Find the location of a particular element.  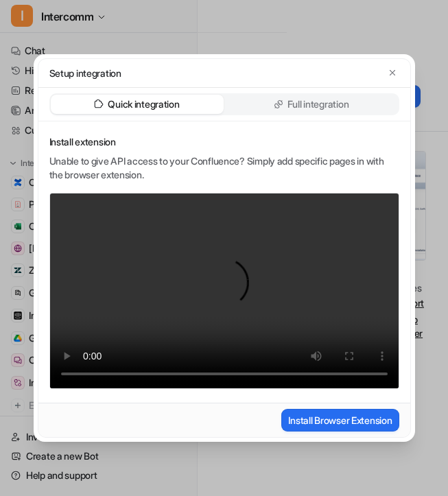

p: Full integration is located at coordinates (318, 104).